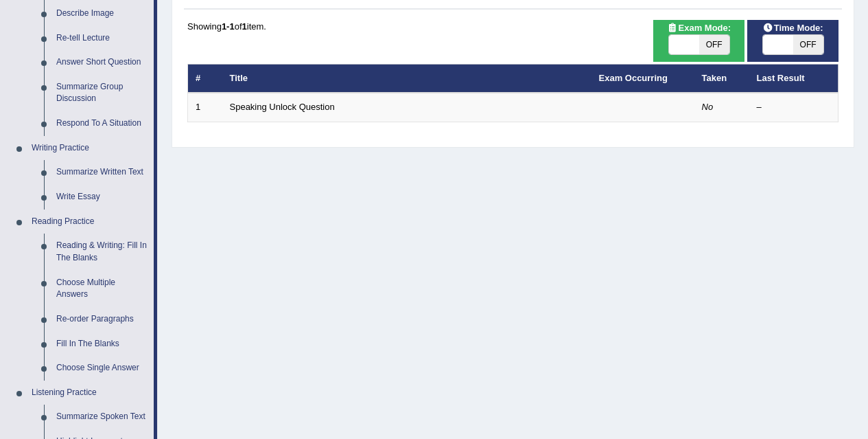 This screenshot has height=439, width=868. Describe the element at coordinates (102, 14) in the screenshot. I see `a: Describe Image` at that location.